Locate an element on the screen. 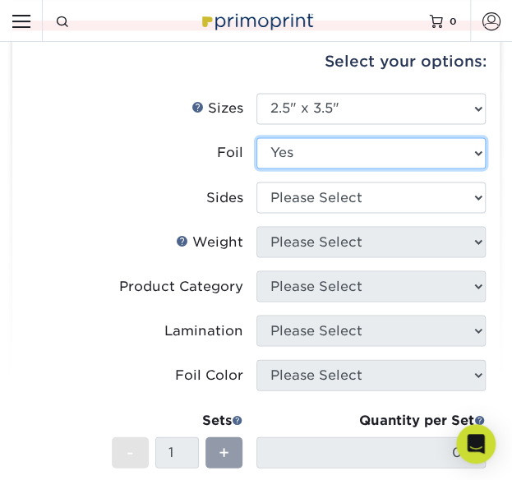 The width and height of the screenshot is (512, 480). div: Quantity per Set is located at coordinates (371, 420).